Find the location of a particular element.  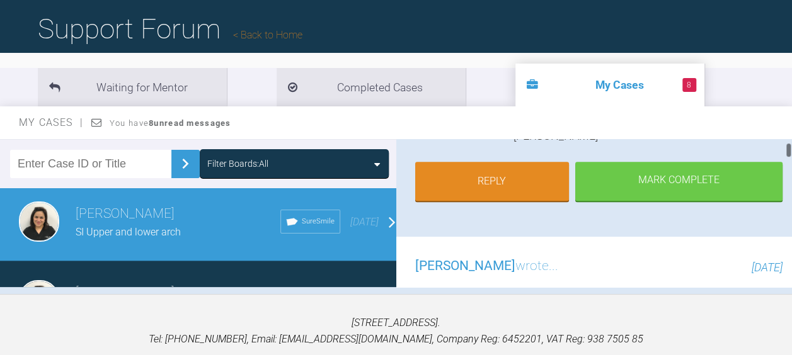

span: SureSmile is located at coordinates (318, 222).